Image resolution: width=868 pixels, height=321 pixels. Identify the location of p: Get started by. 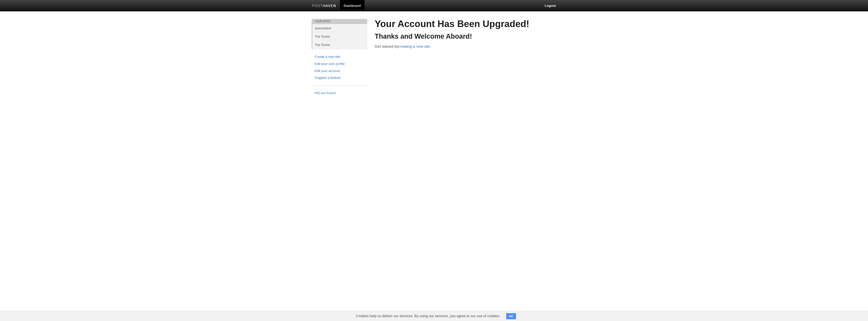
(465, 46).